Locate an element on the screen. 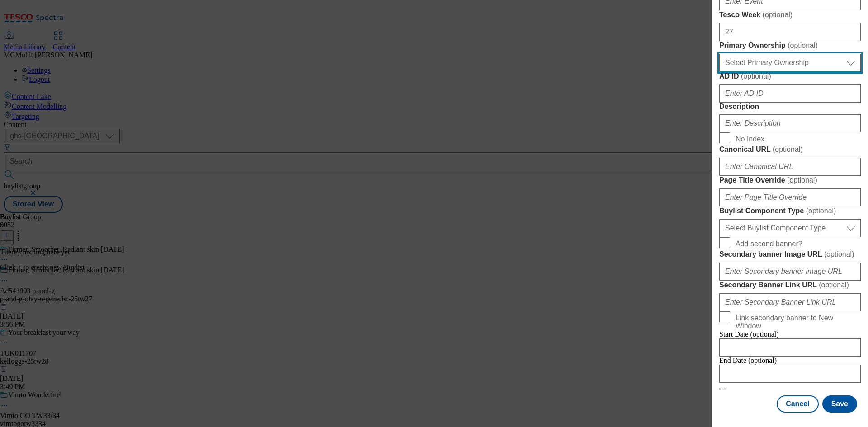 This screenshot has width=868, height=427. label: Tesco Week is located at coordinates (790, 15).